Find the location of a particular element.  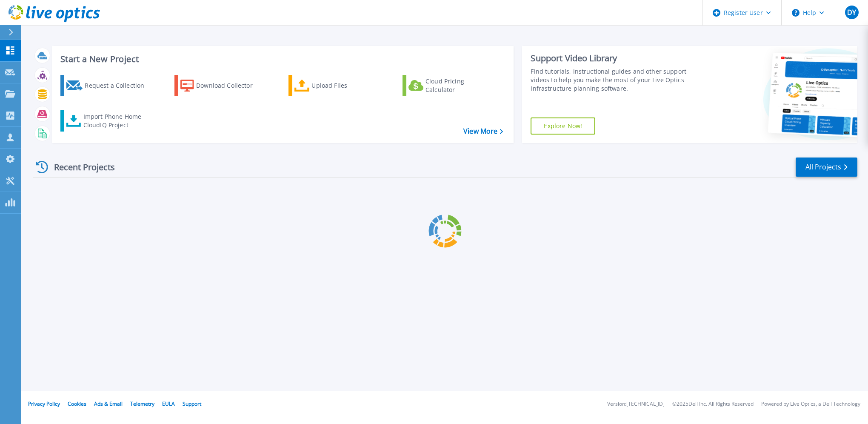

a: Request a Collection is located at coordinates (108, 85).